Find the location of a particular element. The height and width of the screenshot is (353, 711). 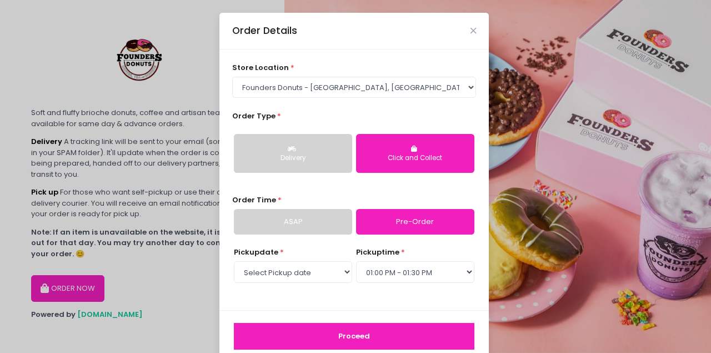

a: ASAP is located at coordinates (293, 222).